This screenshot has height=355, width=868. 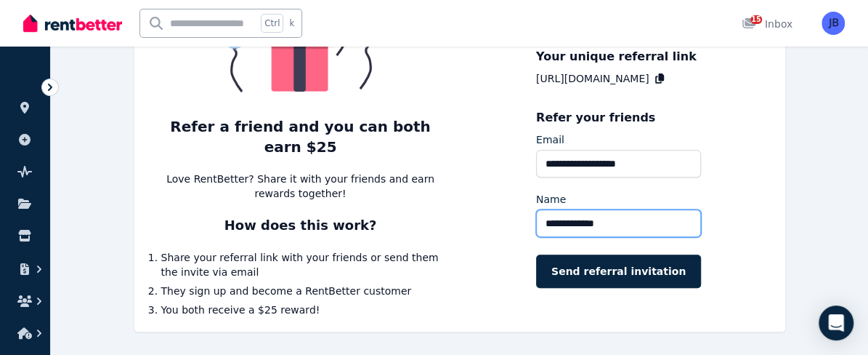 What do you see at coordinates (619, 118) in the screenshot?
I see `div: Refer your friends` at bounding box center [619, 118].